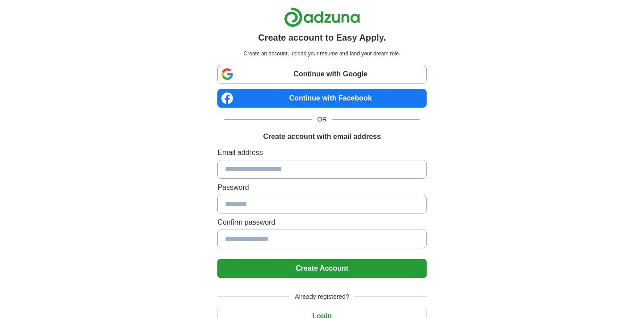 This screenshot has width=644, height=318. Describe the element at coordinates (322, 38) in the screenshot. I see `h1: Create account to Easy Apply.` at that location.